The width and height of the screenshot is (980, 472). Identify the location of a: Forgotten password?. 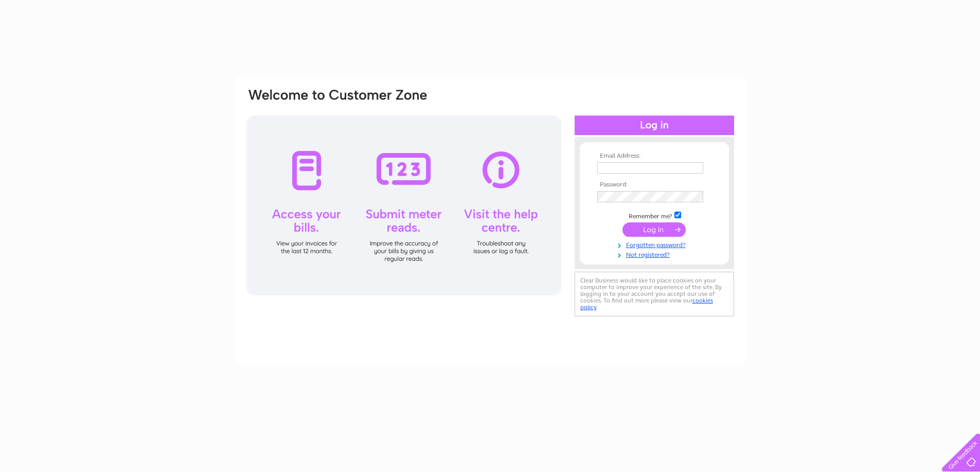
(656, 244).